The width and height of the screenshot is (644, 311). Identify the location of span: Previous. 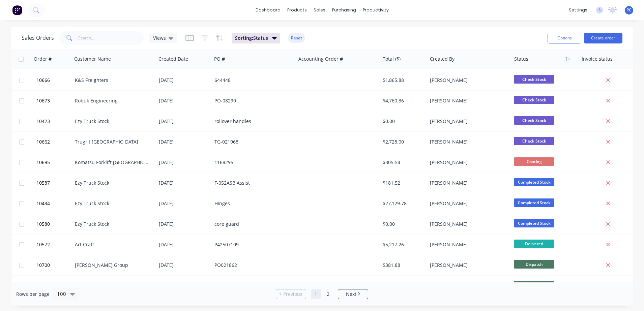
(293, 294).